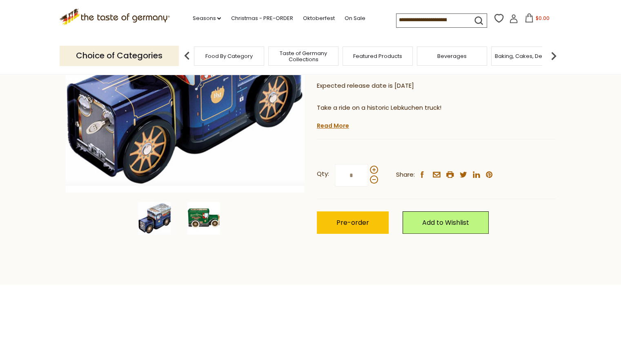  Describe the element at coordinates (452, 56) in the screenshot. I see `span: Beverages` at that location.